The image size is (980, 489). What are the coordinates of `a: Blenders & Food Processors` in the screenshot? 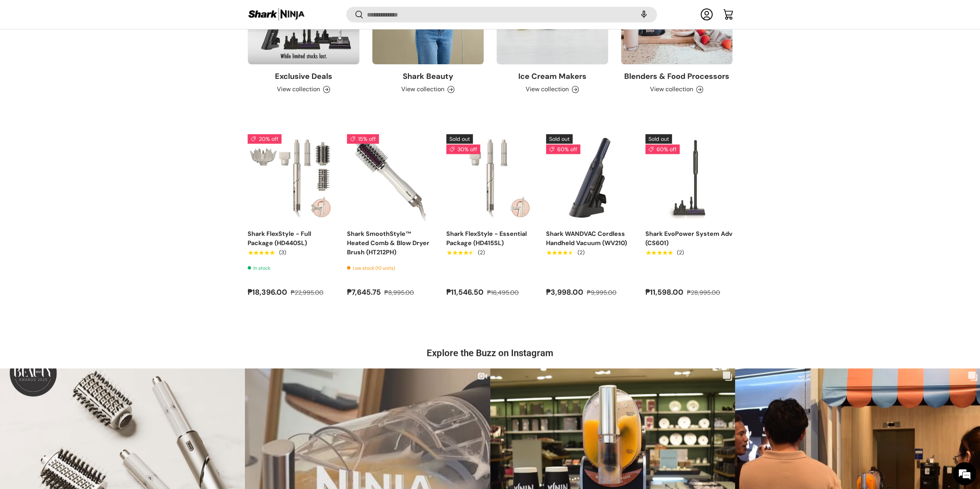 It's located at (677, 76).